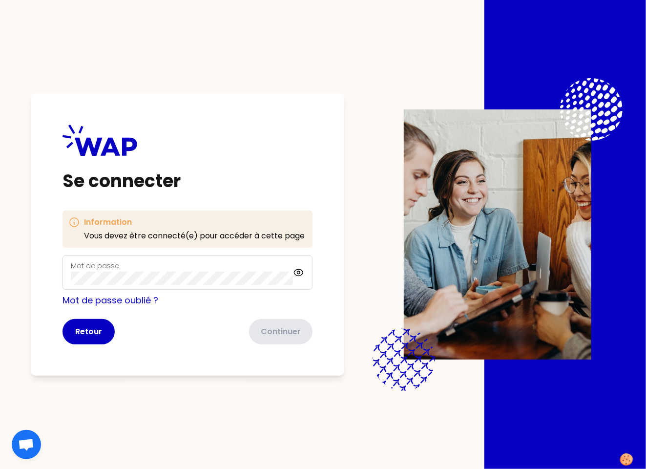 This screenshot has width=646, height=469. What do you see at coordinates (194, 236) in the screenshot?
I see `p: Vous devez être connecté(e) pour accéder à cette page` at bounding box center [194, 236].